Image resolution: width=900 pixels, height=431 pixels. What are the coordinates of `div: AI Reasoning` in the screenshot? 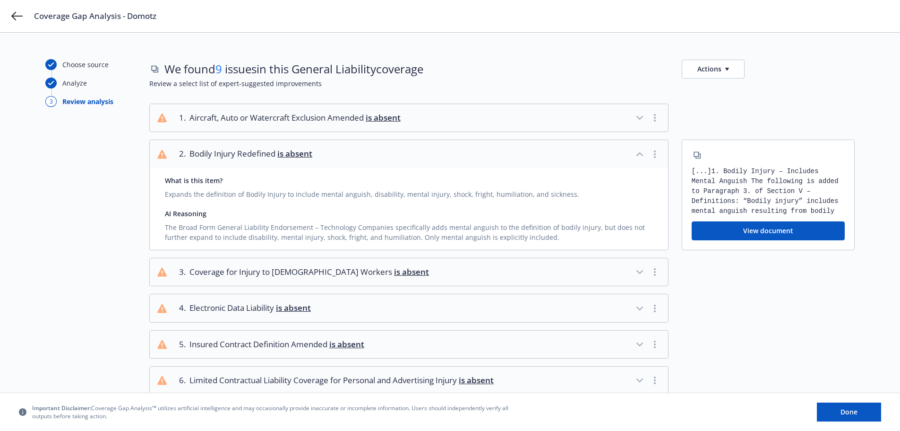 It's located at (409, 213).